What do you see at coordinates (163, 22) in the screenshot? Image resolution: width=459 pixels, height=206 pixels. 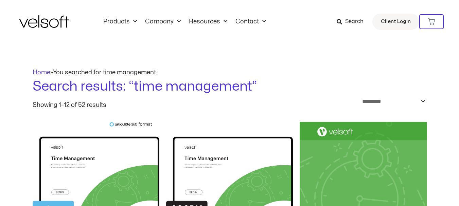 I see `a: CompanyMenu Toggle` at bounding box center [163, 22].